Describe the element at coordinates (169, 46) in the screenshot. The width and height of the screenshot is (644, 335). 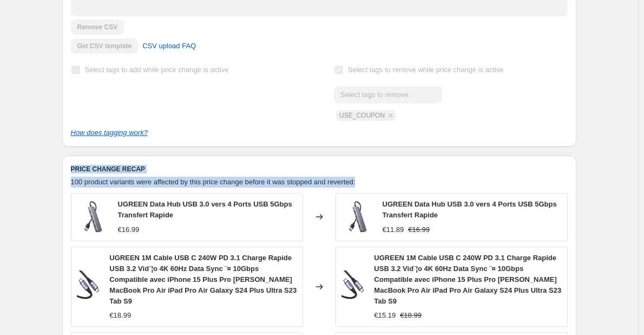
I see `a: CSV upload FAQ` at that location.